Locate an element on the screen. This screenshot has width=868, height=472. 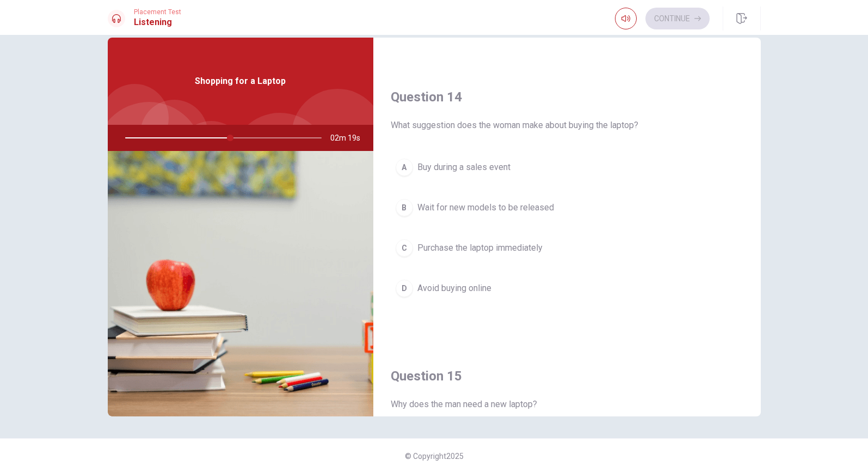
span: Avoid buying online is located at coordinates (454, 288).